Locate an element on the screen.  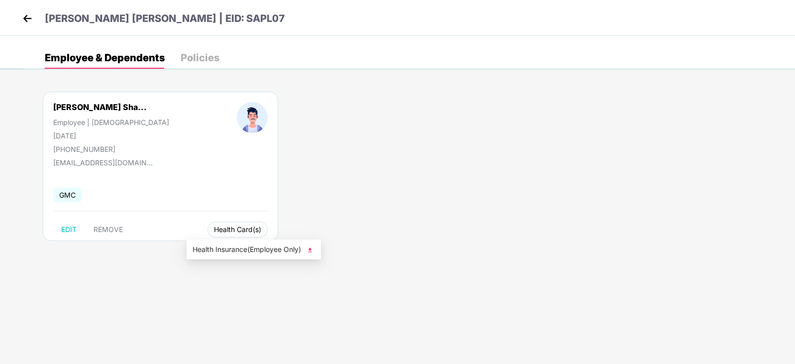
img: profileImage is located at coordinates (252, 117).